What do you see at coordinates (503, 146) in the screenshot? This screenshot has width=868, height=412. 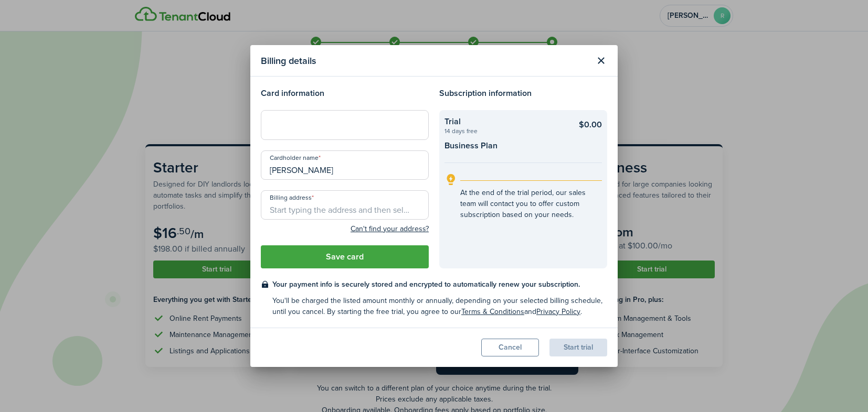 I see `checkout-summary-item-title: Business Plan` at bounding box center [503, 146].